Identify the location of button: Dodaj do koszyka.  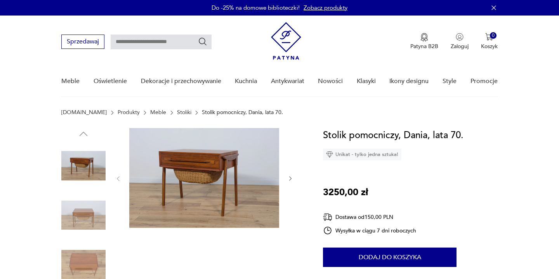
(390, 257).